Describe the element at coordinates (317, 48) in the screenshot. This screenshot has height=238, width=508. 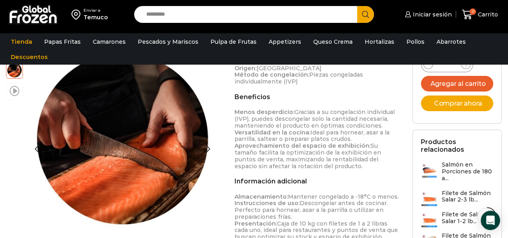
I see `p: 1 a 2 lb (aprox. 450 g a 900 g) Crudo, congelado 10 kg Varía según el peso de cada filete [PERSON...` at that location.